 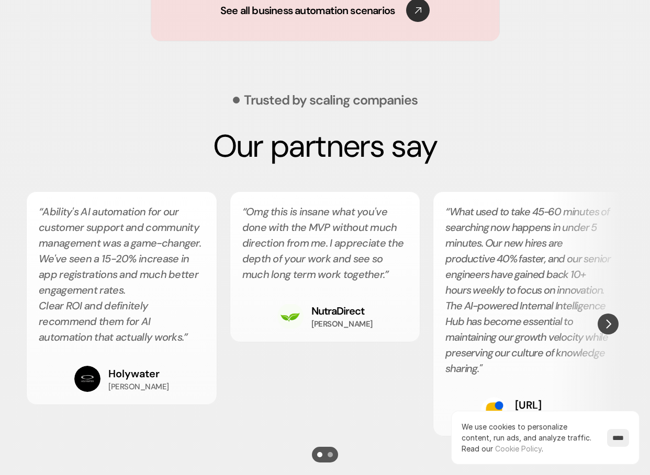 What do you see at coordinates (337, 311) in the screenshot?
I see `a: NutraDirect` at bounding box center [337, 311].